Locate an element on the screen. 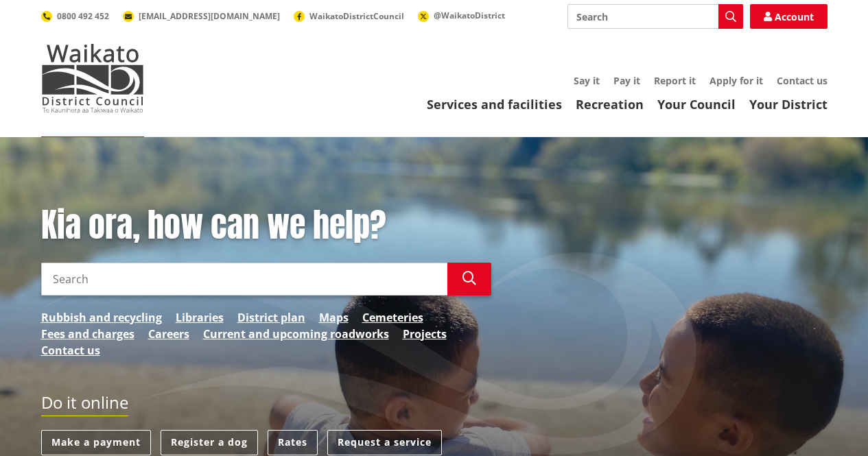 The image size is (868, 456). a: Libraries is located at coordinates (200, 318).